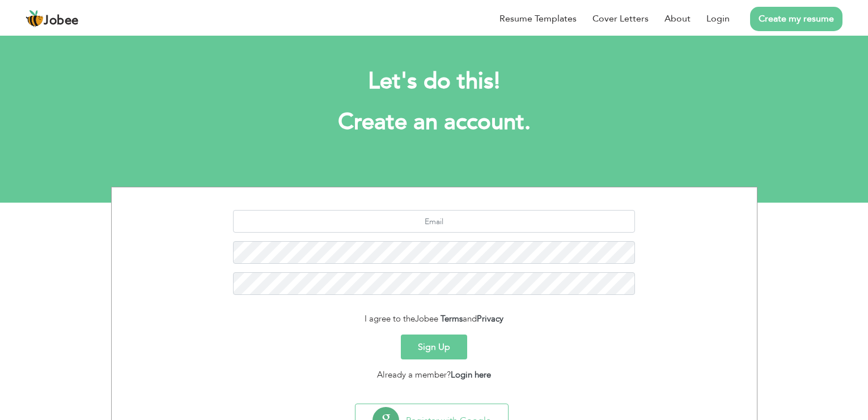 This screenshot has width=868, height=420. Describe the element at coordinates (434, 222) in the screenshot. I see `input: Email` at that location.